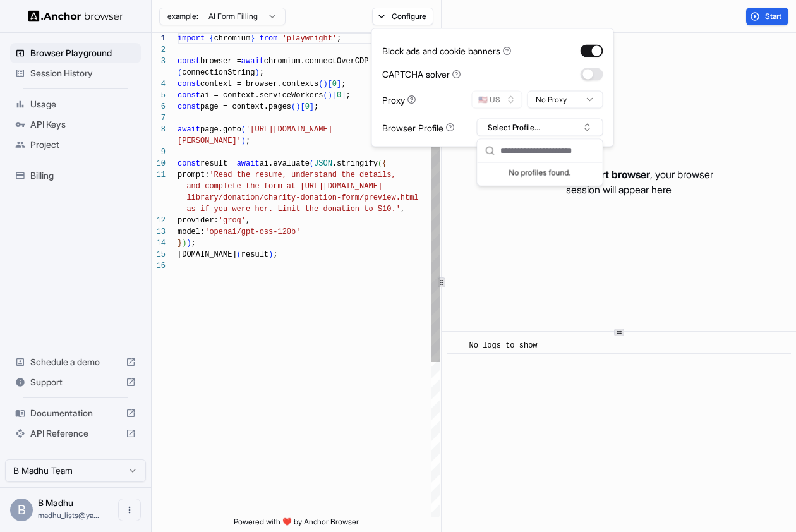 This screenshot has width=796, height=532. I want to click on div: Documentation, so click(75, 413).